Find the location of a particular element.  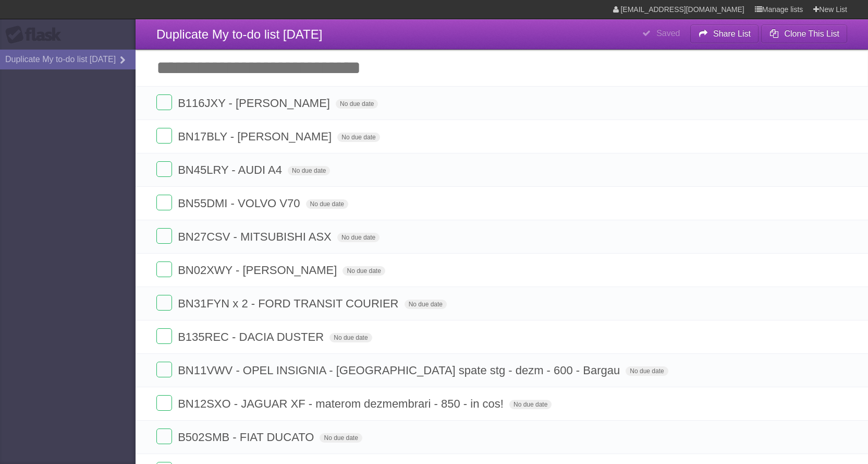

span: BN12SXO - JAGUAR XF - materom dezmembrari - 850 - in cos! is located at coordinates (342, 404).